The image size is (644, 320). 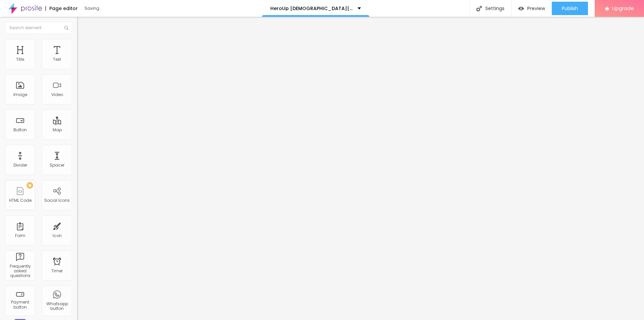 What do you see at coordinates (57, 94) in the screenshot?
I see `div: Video` at bounding box center [57, 94].